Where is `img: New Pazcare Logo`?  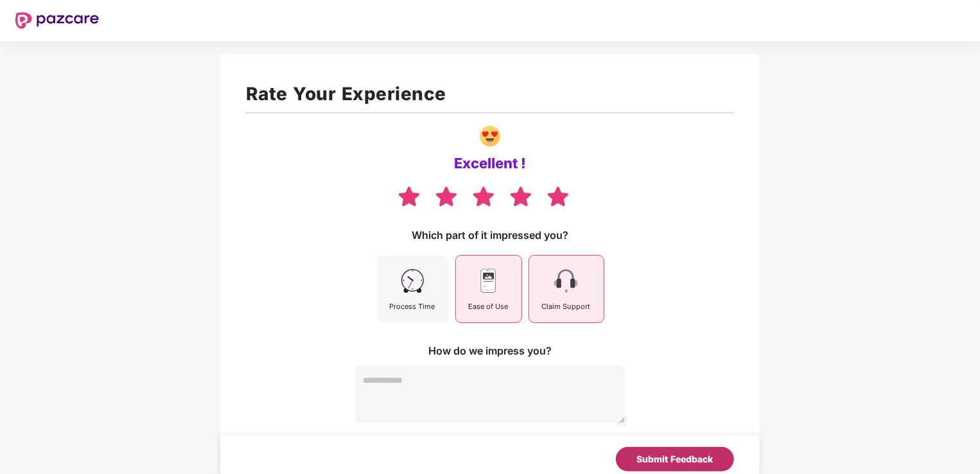 img: New Pazcare Logo is located at coordinates (57, 20).